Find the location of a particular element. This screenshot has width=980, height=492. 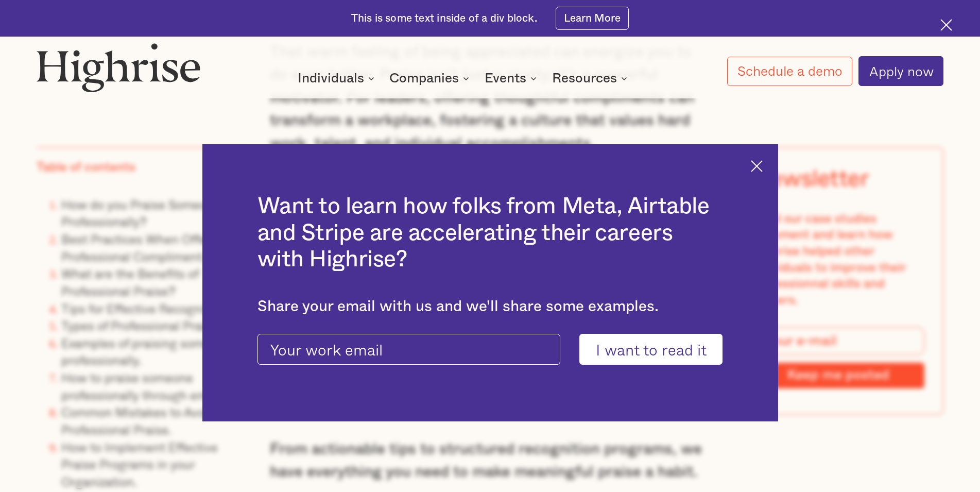

a: Learn More is located at coordinates (593, 18).